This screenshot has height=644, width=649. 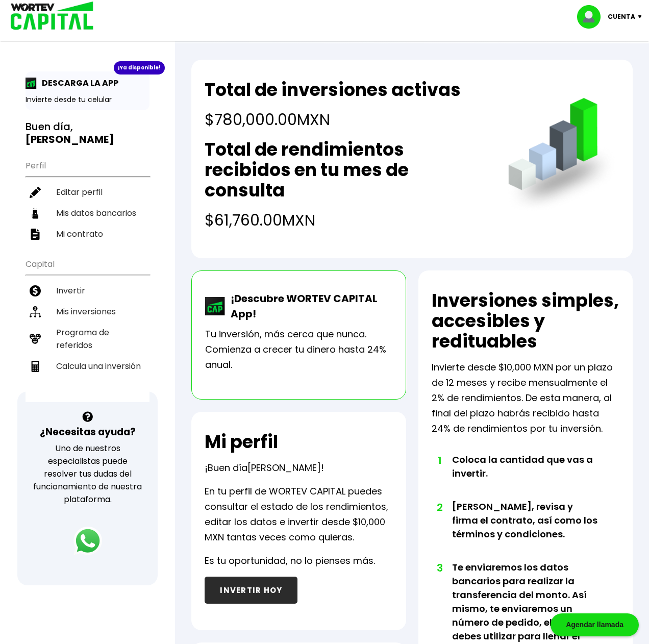 What do you see at coordinates (87, 199) in the screenshot?
I see `ul: Perfil` at bounding box center [87, 199].